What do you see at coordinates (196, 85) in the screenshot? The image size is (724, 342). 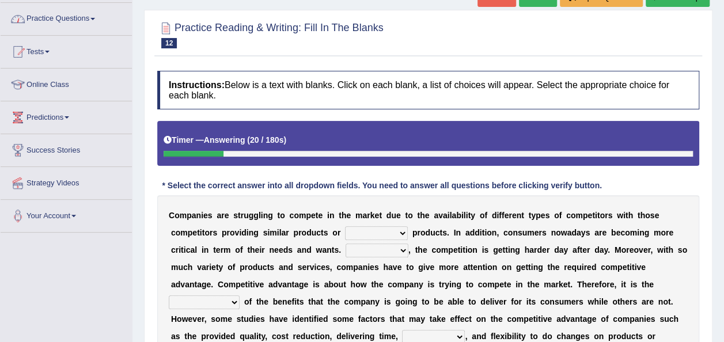 I see `b: Instructions:` at bounding box center [196, 85].